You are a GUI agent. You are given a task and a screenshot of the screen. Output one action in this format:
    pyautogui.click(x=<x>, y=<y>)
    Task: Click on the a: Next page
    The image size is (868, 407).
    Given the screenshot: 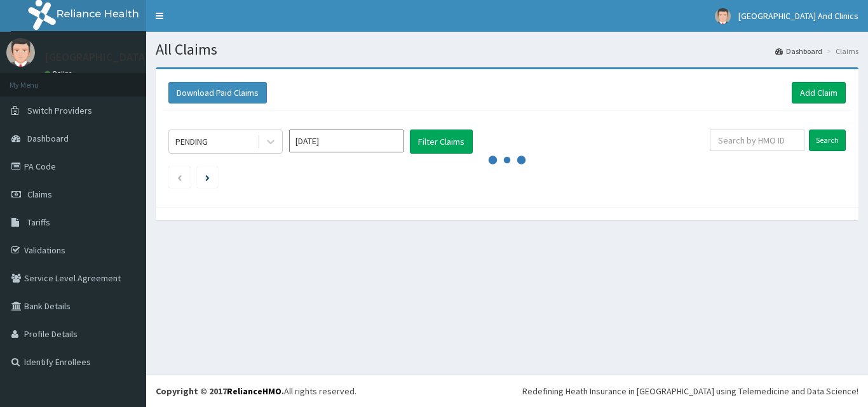 What is the action you would take?
    pyautogui.click(x=208, y=177)
    